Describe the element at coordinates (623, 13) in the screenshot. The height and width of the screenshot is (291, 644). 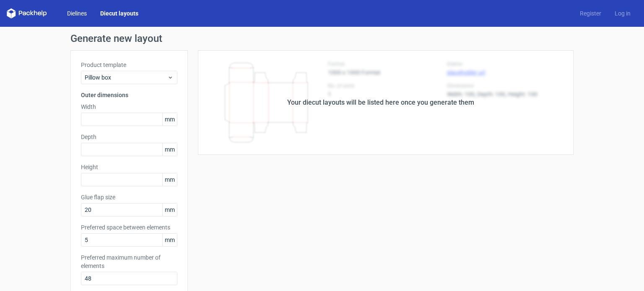
I see `a: Log in` at that location.